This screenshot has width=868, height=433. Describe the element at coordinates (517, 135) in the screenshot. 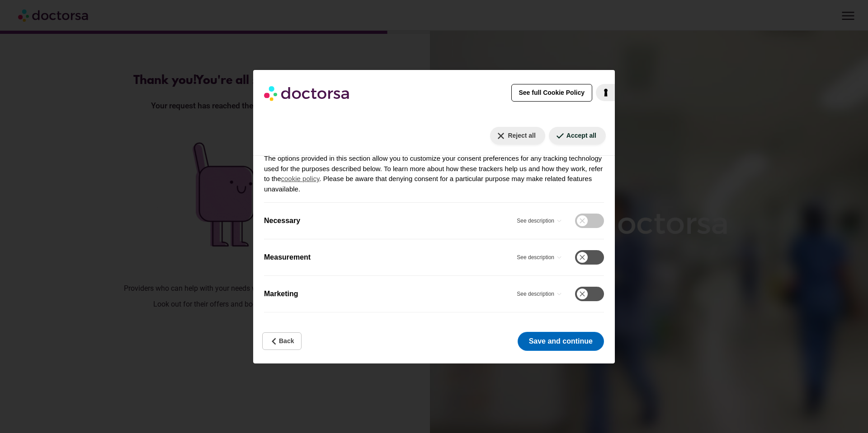

I see `button: Reject all` at that location.